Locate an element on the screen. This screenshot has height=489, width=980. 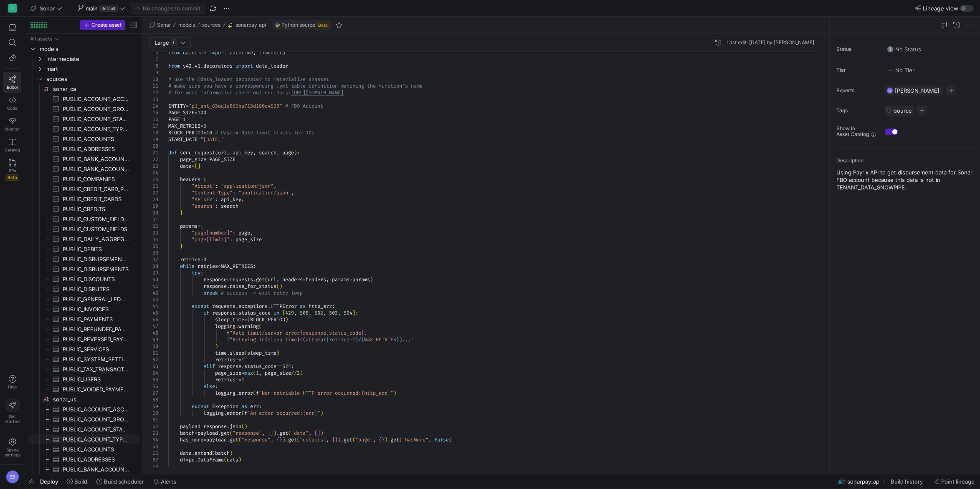
span: 1 is located at coordinates (185, 120).